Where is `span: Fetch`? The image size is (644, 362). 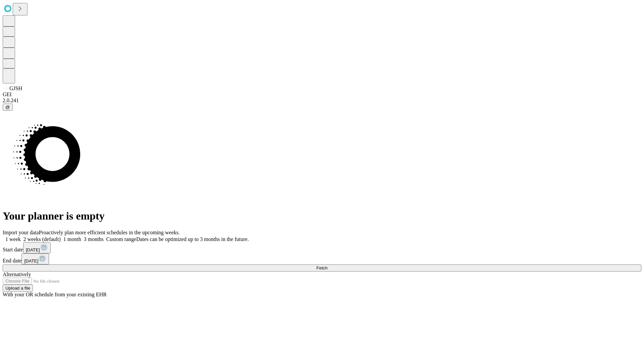
span: Fetch is located at coordinates (322, 268).